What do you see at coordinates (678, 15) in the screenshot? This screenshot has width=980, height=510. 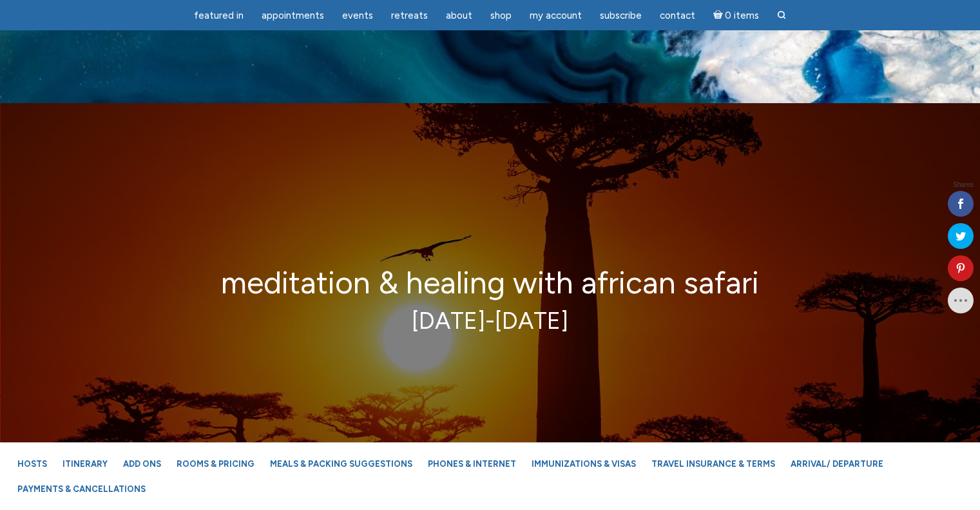 I see `a: Contact` at bounding box center [678, 15].